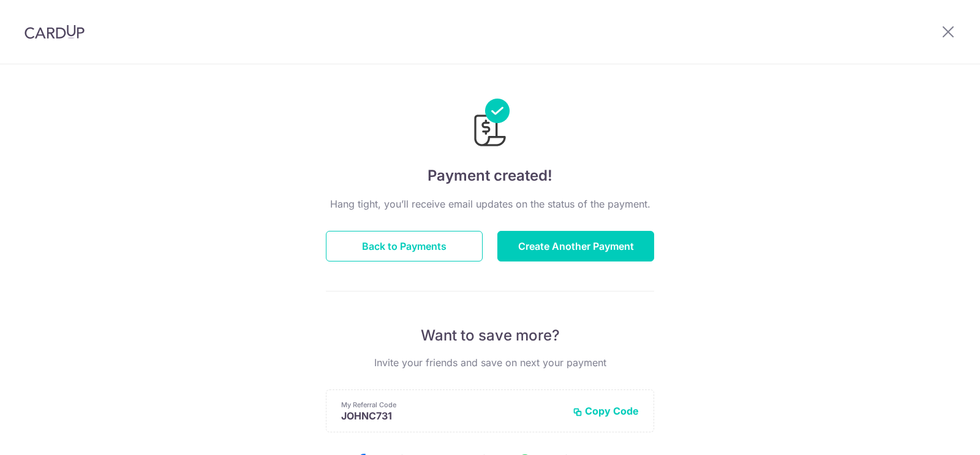 Image resolution: width=980 pixels, height=455 pixels. What do you see at coordinates (452, 404) in the screenshot?
I see `p: My Referral Code` at bounding box center [452, 404].